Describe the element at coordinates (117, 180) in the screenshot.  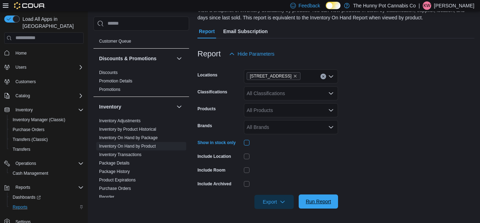
I see `span: Product Expirations` at that location.